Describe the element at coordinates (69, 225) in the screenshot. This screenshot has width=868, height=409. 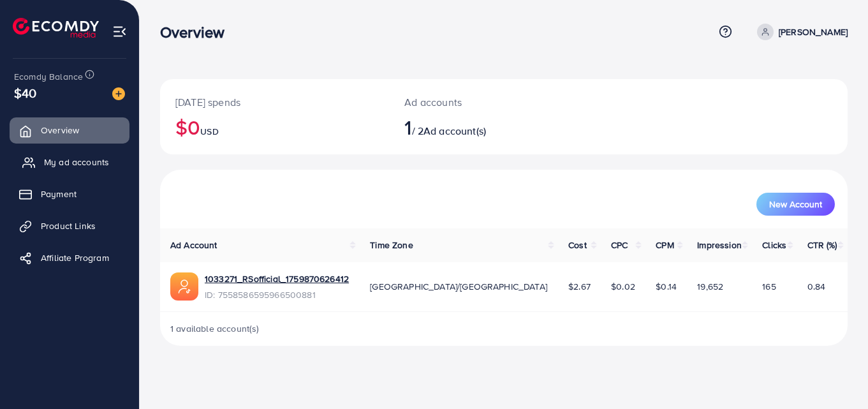
I see `a: Product Links` at that location.